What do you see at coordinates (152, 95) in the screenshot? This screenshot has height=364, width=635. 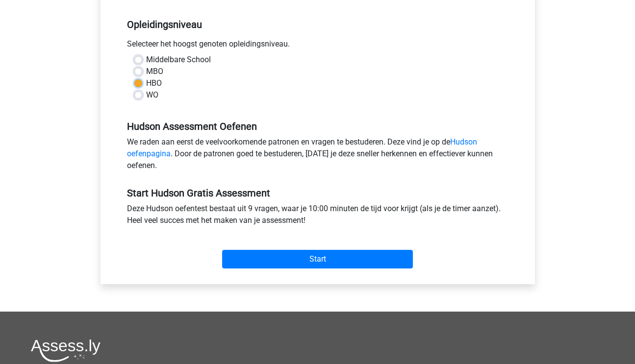 I see `label: WO` at bounding box center [152, 95].